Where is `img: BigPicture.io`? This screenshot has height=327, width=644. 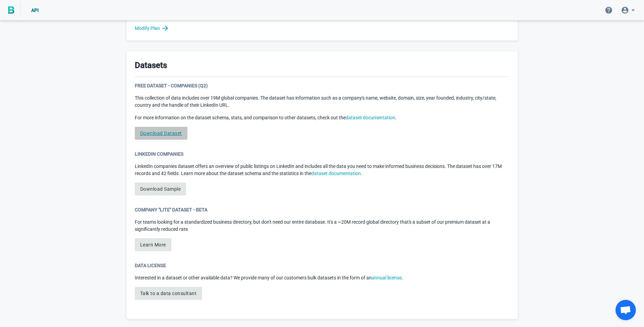 img: BigPicture.io is located at coordinates (11, 10).